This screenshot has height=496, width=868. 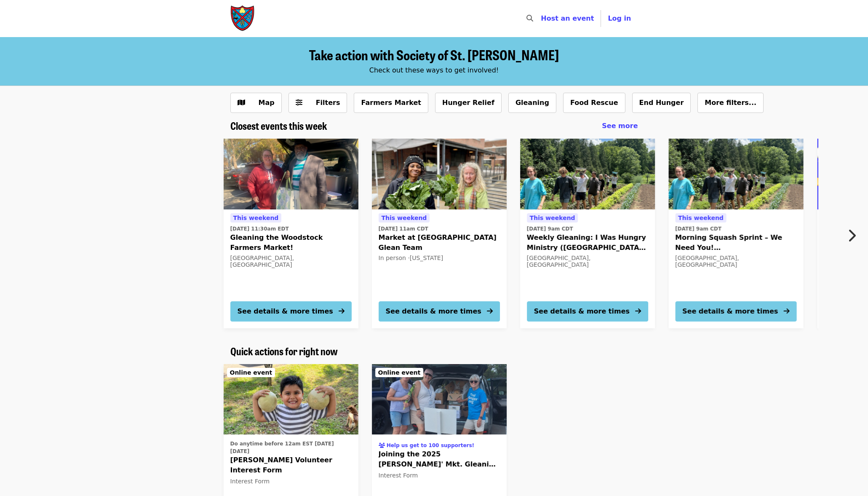 What do you see at coordinates (730, 103) in the screenshot?
I see `button: More filters...` at bounding box center [730, 103].